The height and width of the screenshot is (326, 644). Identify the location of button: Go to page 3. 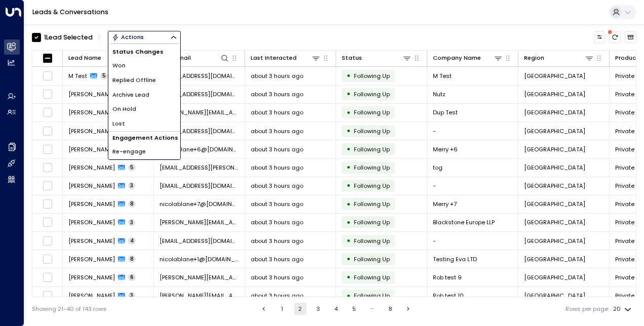
(318, 309).